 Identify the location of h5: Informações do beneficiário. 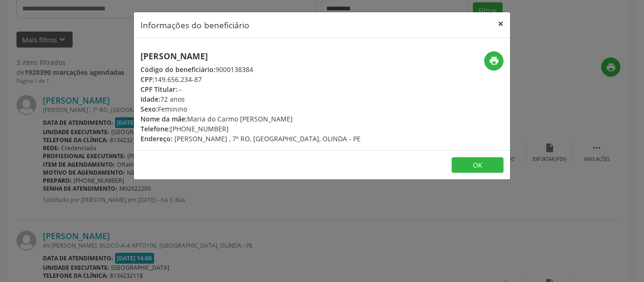
(195, 25).